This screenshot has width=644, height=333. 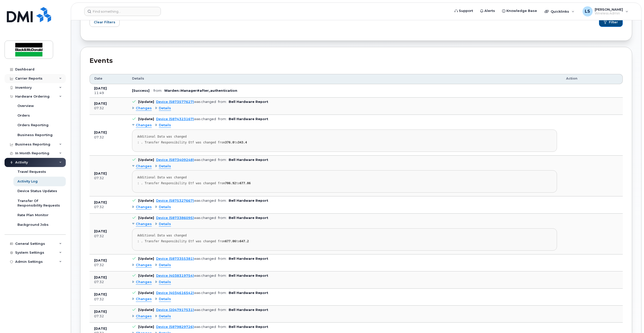 I want to click on span: Filter, so click(x=614, y=22).